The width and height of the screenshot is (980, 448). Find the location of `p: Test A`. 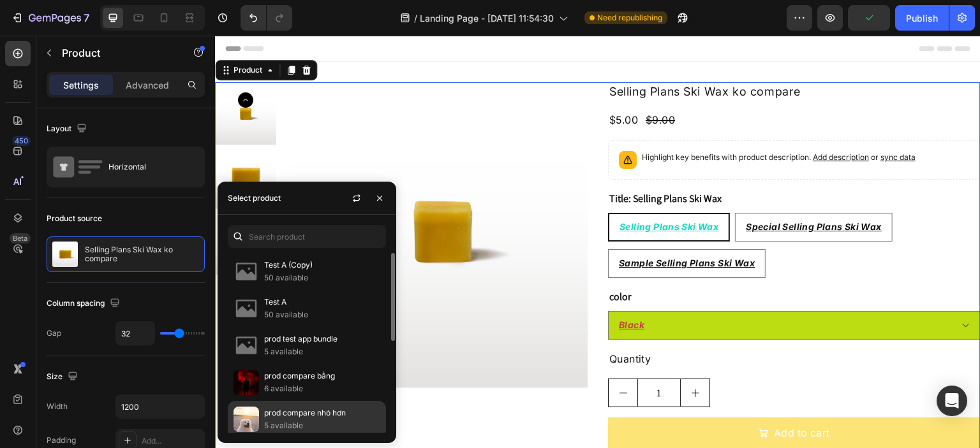

p: Test A is located at coordinates (322, 302).